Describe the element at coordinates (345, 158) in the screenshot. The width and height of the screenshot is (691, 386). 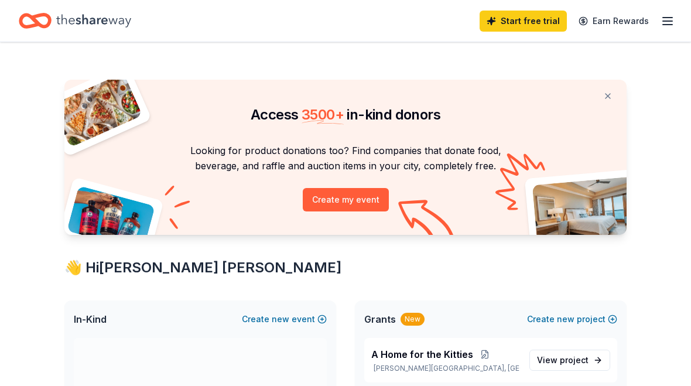
I see `p: Looking for product donations too? Find companies that donate food, beverage, and raffle and auct...` at that location.